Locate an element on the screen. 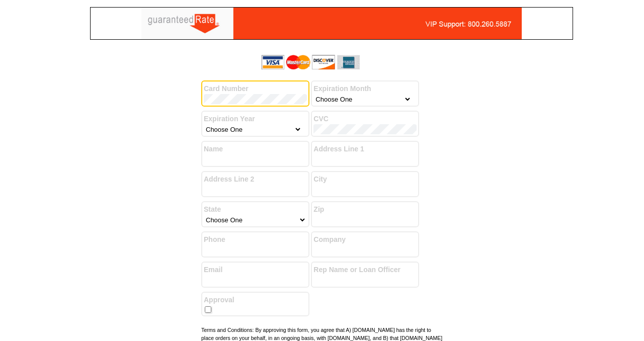  label: Address Line 1 is located at coordinates (365, 149).